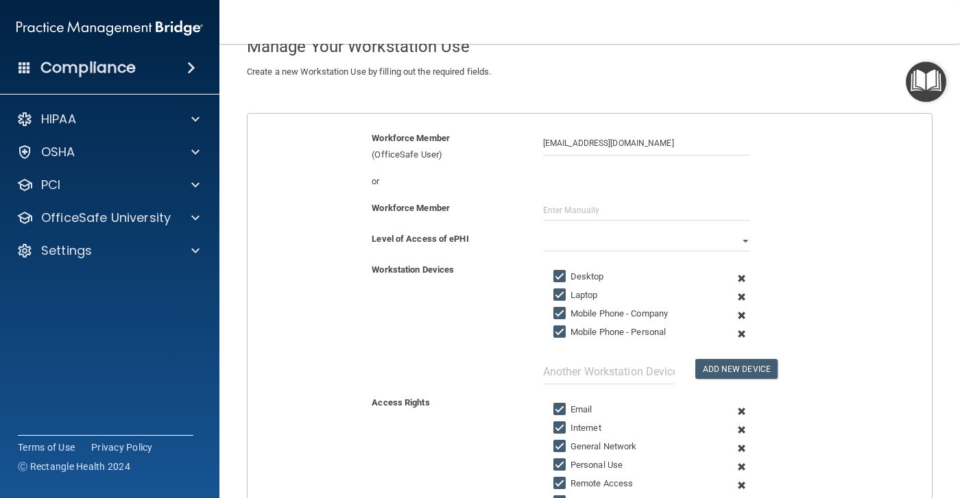 The height and width of the screenshot is (498, 960). What do you see at coordinates (561, 277) in the screenshot?
I see `input: Desktop` at bounding box center [561, 277].